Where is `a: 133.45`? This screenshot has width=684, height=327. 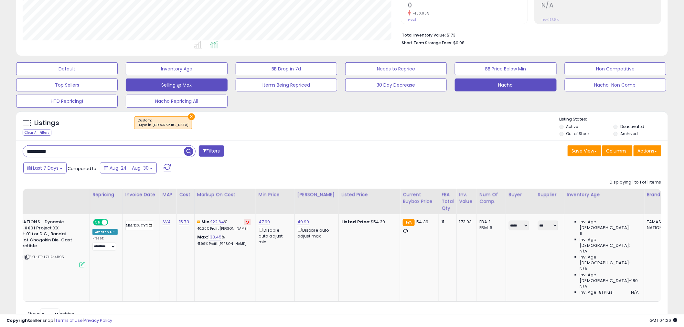
a: 133.45 is located at coordinates (215, 237).